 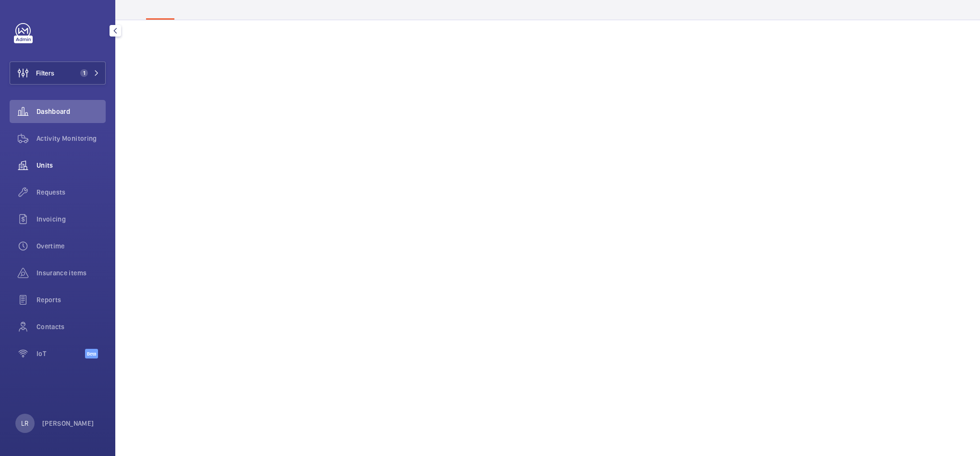 I want to click on span: Units, so click(x=71, y=165).